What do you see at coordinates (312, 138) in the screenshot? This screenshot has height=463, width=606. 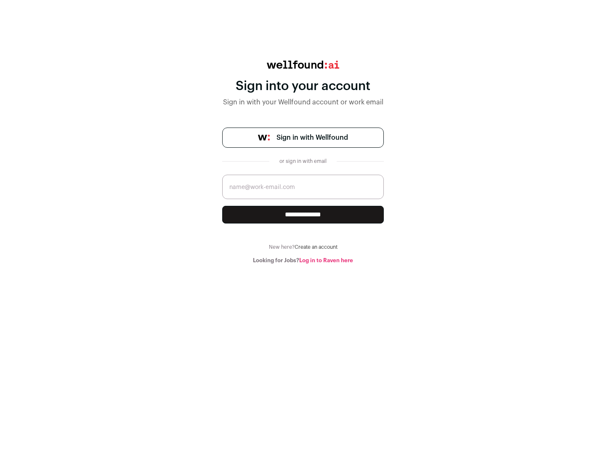 I see `span: Sign in with Wellfound` at bounding box center [312, 138].